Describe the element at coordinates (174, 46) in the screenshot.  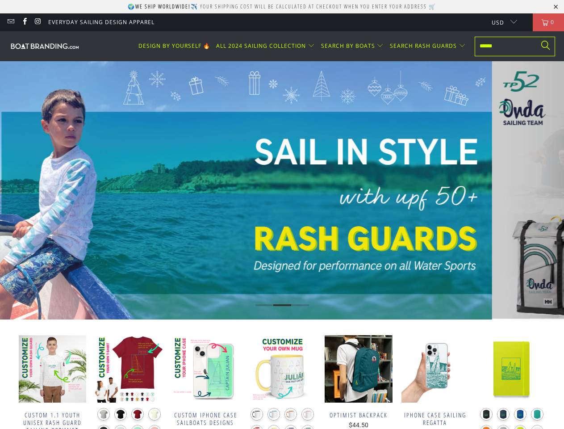
I see `span: DESIGN BY YOURSELF 🔥` at that location.